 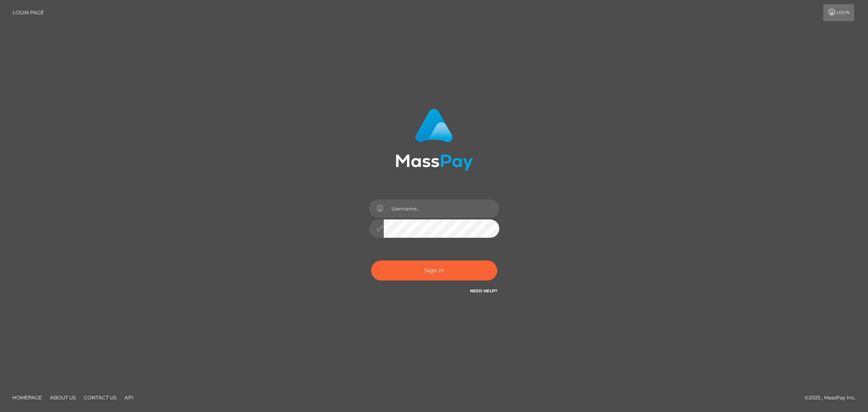 What do you see at coordinates (28, 12) in the screenshot?
I see `a: Login Page` at bounding box center [28, 12].